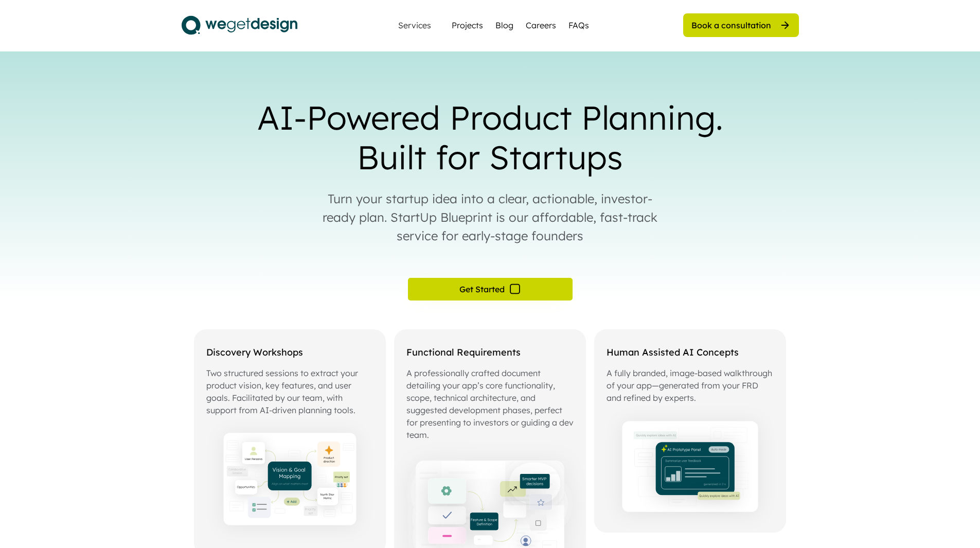 Image resolution: width=980 pixels, height=548 pixels. Describe the element at coordinates (467, 25) in the screenshot. I see `a: Projects` at that location.